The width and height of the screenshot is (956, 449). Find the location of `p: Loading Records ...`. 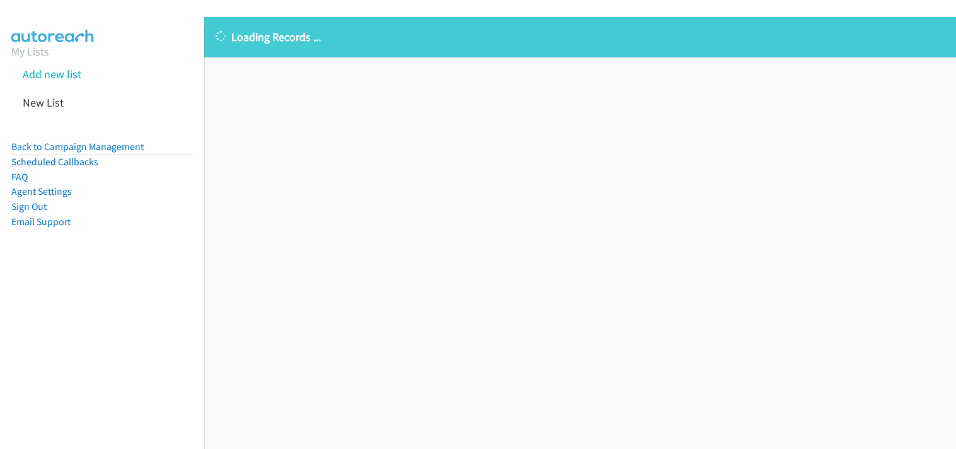

p: Loading Records ... is located at coordinates (580, 37).